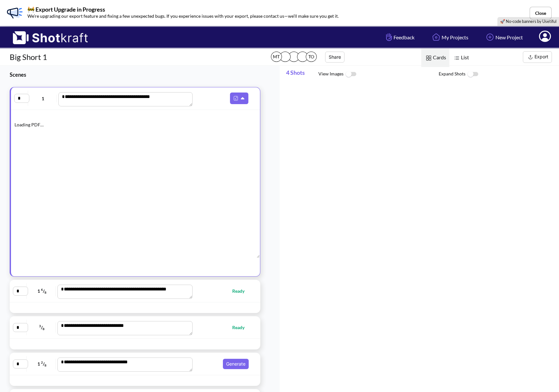 The height and width of the screenshot is (392, 559). What do you see at coordinates (435, 58) in the screenshot?
I see `span: Cards` at bounding box center [435, 58].